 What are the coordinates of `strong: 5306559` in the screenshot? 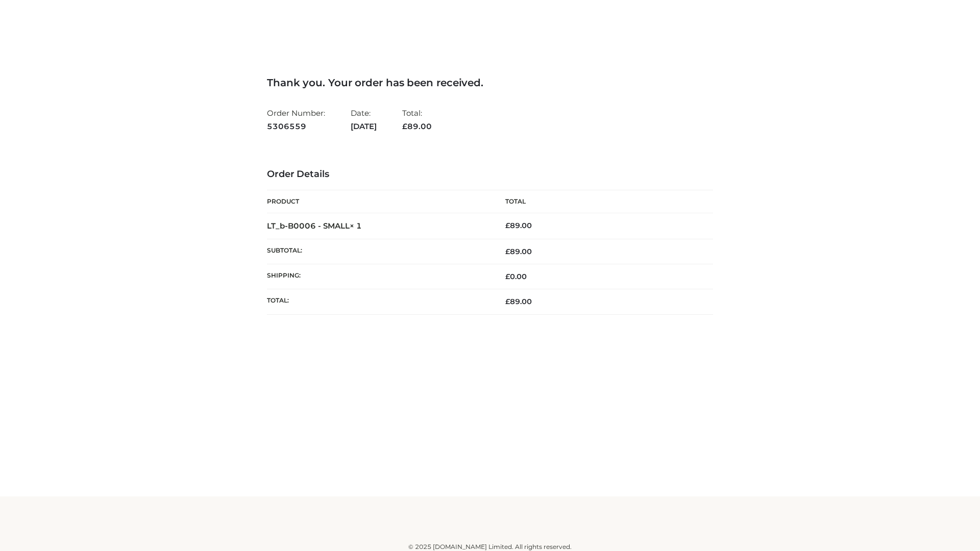 It's located at (296, 127).